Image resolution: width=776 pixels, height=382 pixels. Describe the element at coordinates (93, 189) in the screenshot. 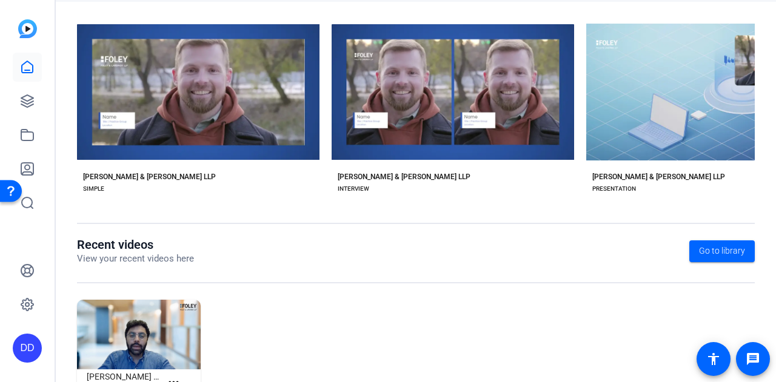

I see `div: SIMPLE` at that location.